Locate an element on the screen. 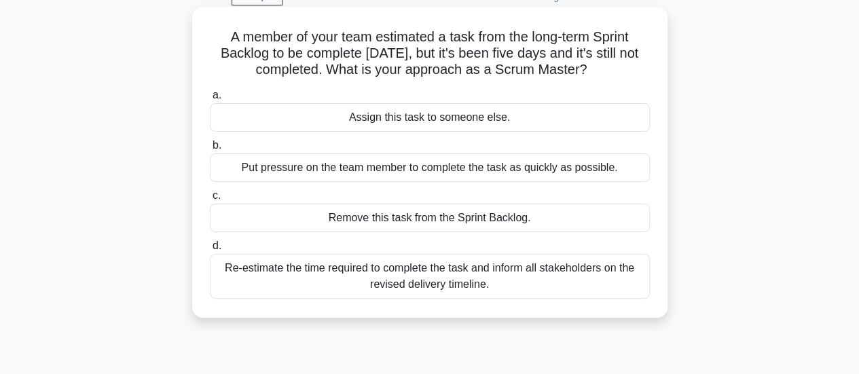  div: Assign this task to someone else. is located at coordinates (430, 118).